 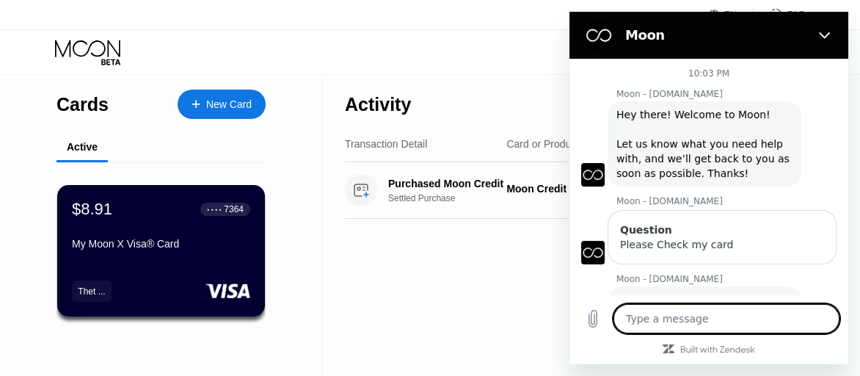 What do you see at coordinates (145, 23) in the screenshot?
I see `h2: Moon` at bounding box center [145, 23].